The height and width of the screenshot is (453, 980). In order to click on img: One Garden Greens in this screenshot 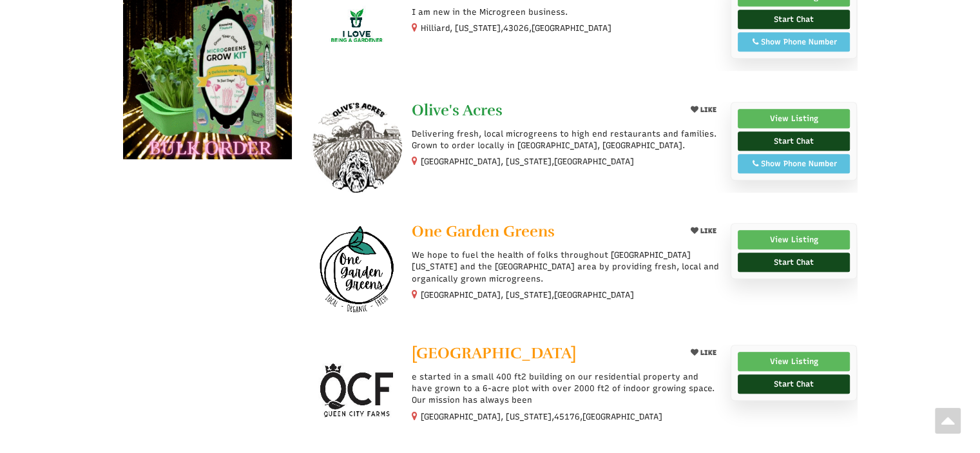, I will do `click(356, 268)`.